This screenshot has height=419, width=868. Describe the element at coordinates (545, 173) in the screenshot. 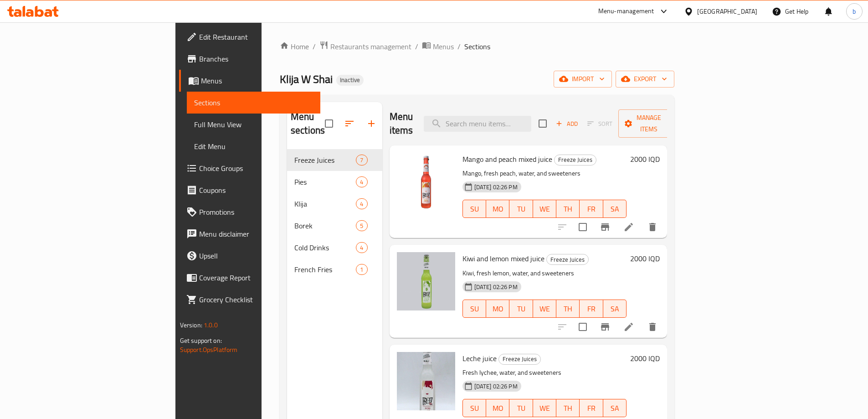

I see `p: Mango, fresh peach, water, and sweeteners` at that location.